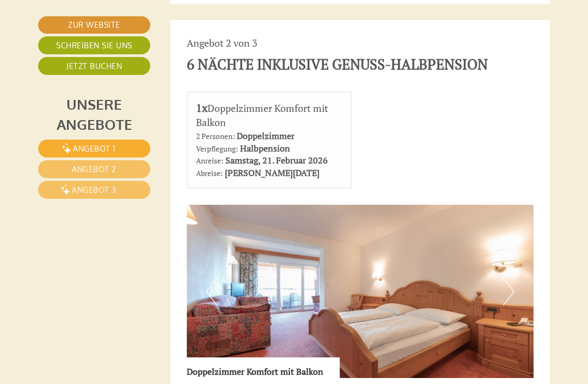  I want to click on small: 2 Personen:, so click(215, 136).